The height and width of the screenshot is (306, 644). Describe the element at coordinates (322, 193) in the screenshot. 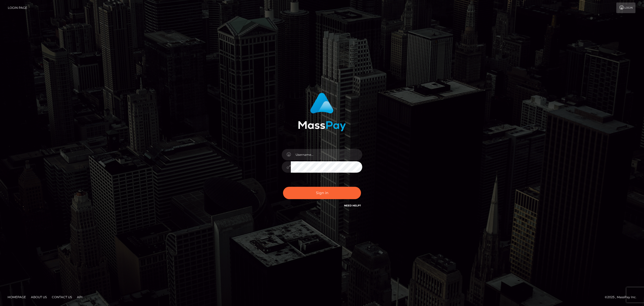

I see `button: Sign in` at that location.